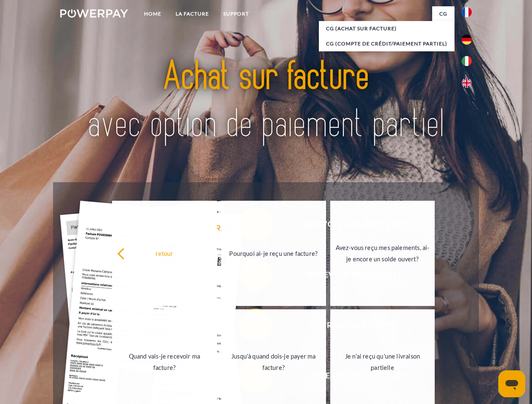  Describe the element at coordinates (94, 14) in the screenshot. I see `img: logo-powerpay-white.svg` at that location.